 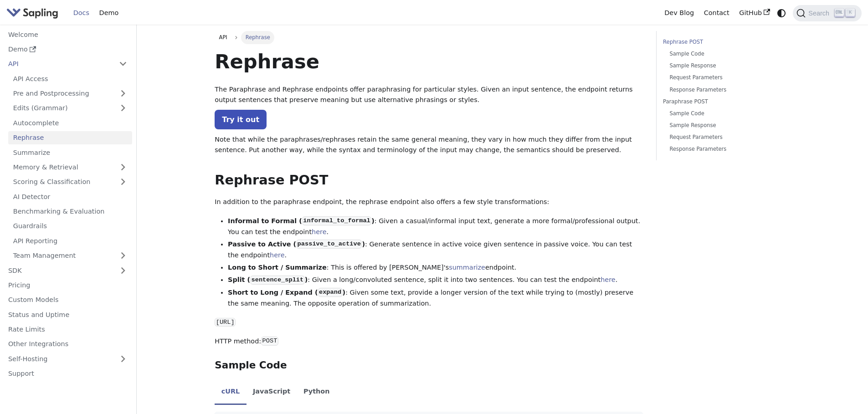 I want to click on a: Dev Blog, so click(x=679, y=13).